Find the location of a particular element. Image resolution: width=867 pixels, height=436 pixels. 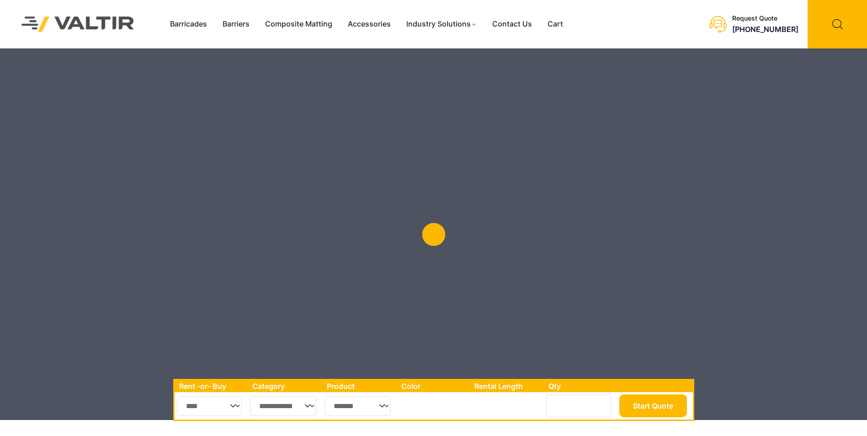

img: Valtir Rentals is located at coordinates (78, 24).